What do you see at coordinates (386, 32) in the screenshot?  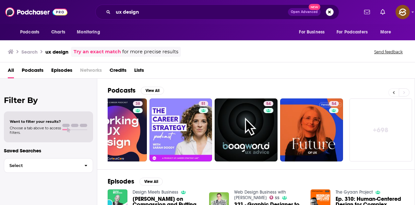 I see `span: More` at bounding box center [386, 32].